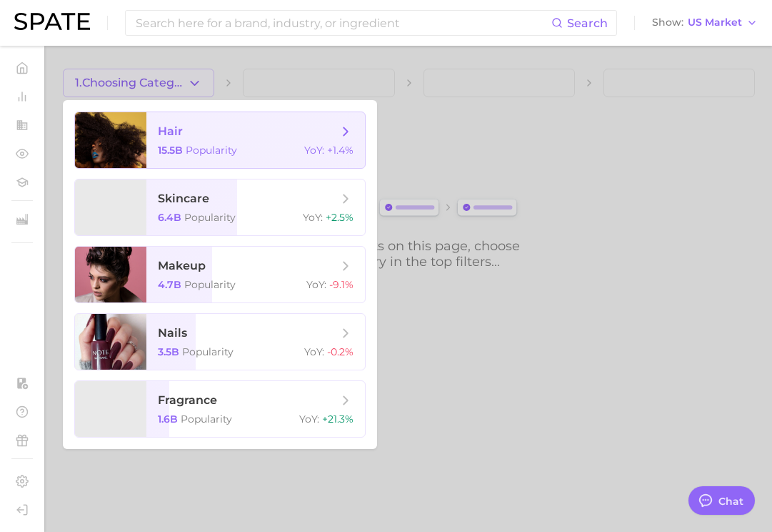  What do you see at coordinates (339, 217) in the screenshot?
I see `span: +2.5%` at bounding box center [339, 217].